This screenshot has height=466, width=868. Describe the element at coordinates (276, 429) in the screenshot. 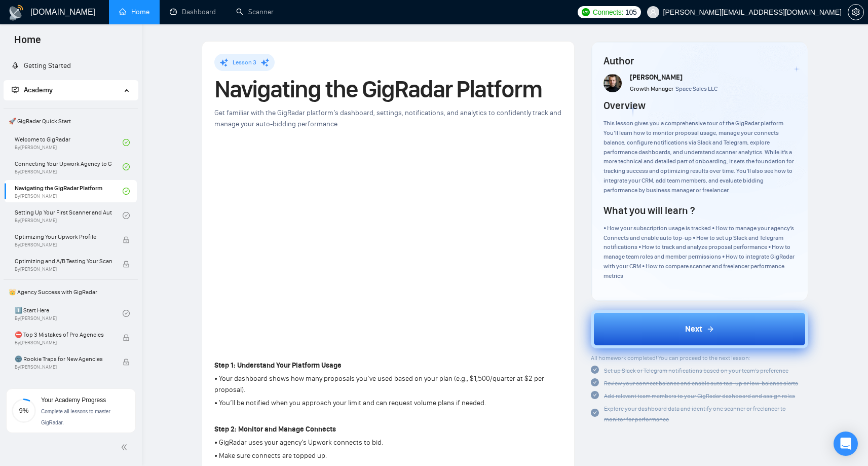

I see `strong: Step 2: Monitor and Manage Connects` at that location.